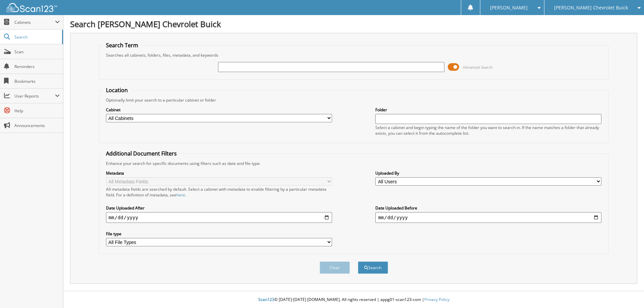 This screenshot has width=644, height=308. What do you see at coordinates (219, 208) in the screenshot?
I see `label: Date Uploaded After` at bounding box center [219, 208].